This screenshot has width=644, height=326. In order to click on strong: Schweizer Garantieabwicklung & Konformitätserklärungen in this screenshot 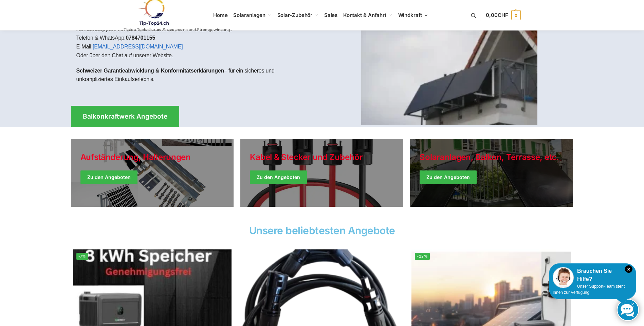, I will do `click(150, 71)`.